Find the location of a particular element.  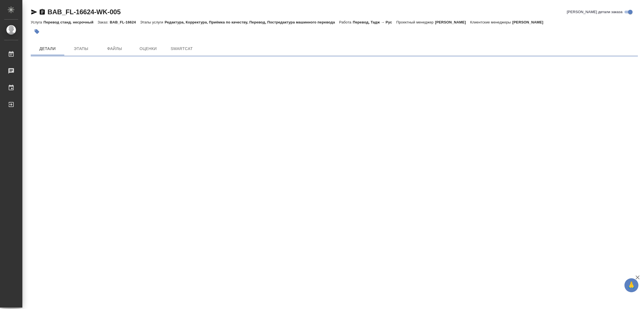

p: Редактура, Корректура, Приёмка по качеству, Перевод, Постредактура машинного перевода is located at coordinates (252, 22).